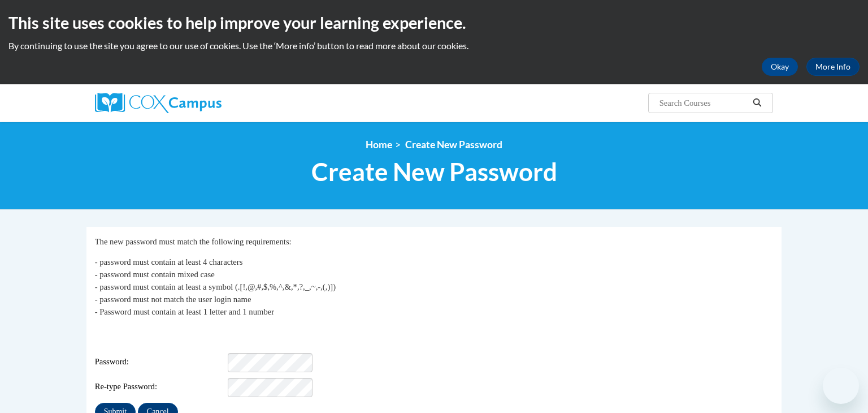 The width and height of the screenshot is (868, 413). Describe the element at coordinates (160, 387) in the screenshot. I see `span: Re-type Password:` at that location.